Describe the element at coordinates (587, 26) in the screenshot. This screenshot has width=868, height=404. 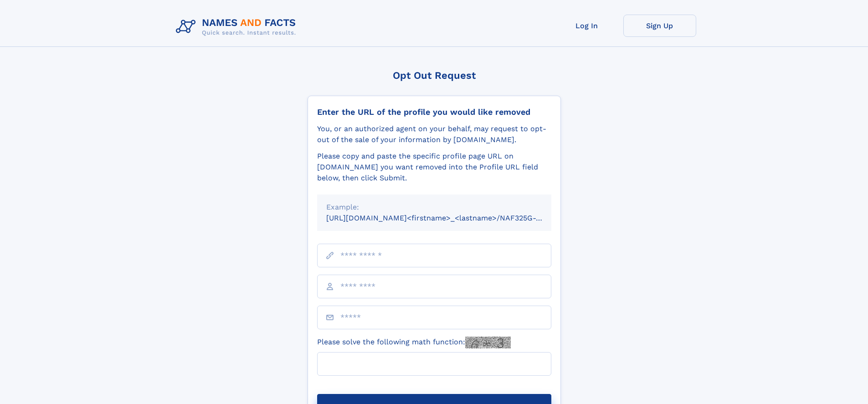
I see `a: Log In` at that location.